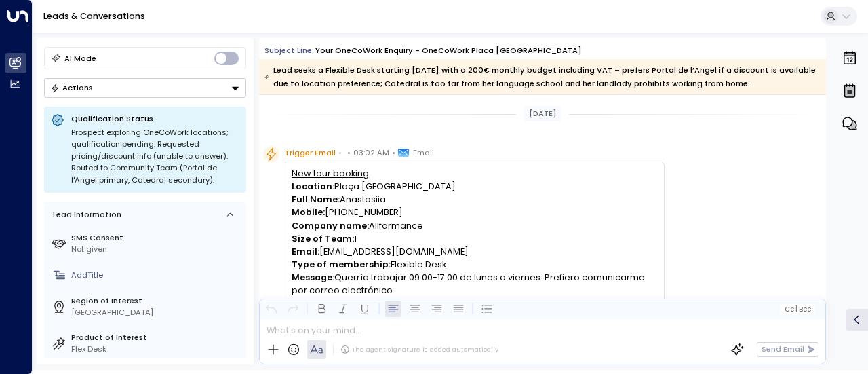 This screenshot has width=868, height=374. What do you see at coordinates (316, 199) in the screenshot?
I see `b: Full Name:` at bounding box center [316, 199].